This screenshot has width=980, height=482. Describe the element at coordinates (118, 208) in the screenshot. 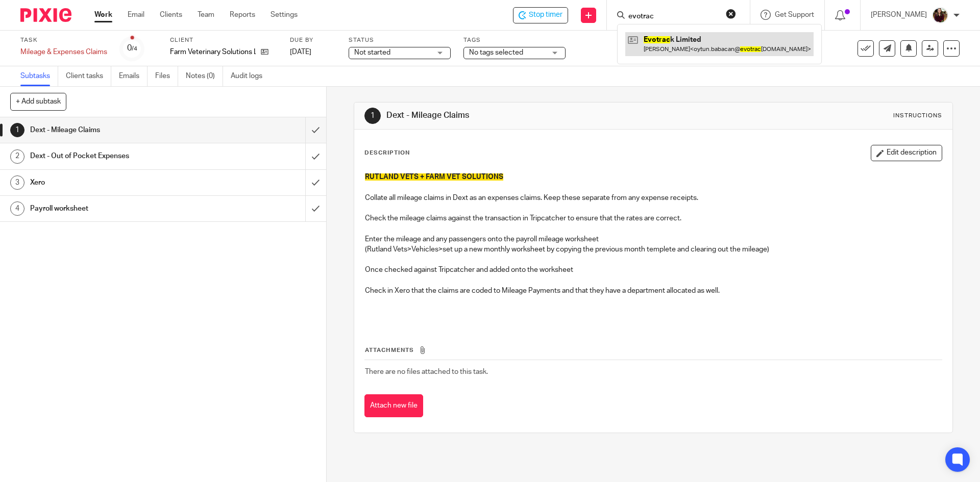

I see `h1: Payroll worksheet` at that location.